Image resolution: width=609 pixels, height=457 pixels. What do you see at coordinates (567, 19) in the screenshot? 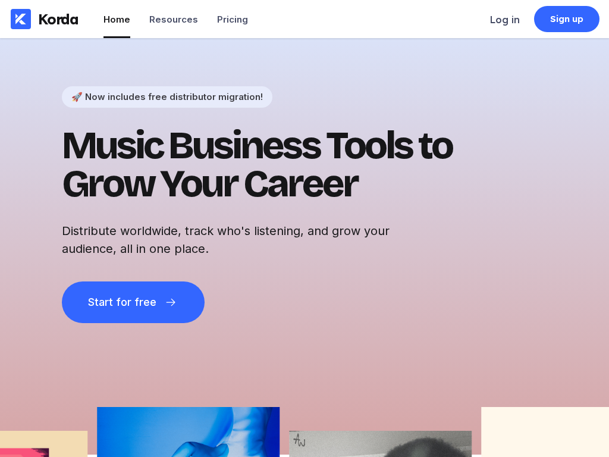
I see `div: Sign up` at bounding box center [567, 19].